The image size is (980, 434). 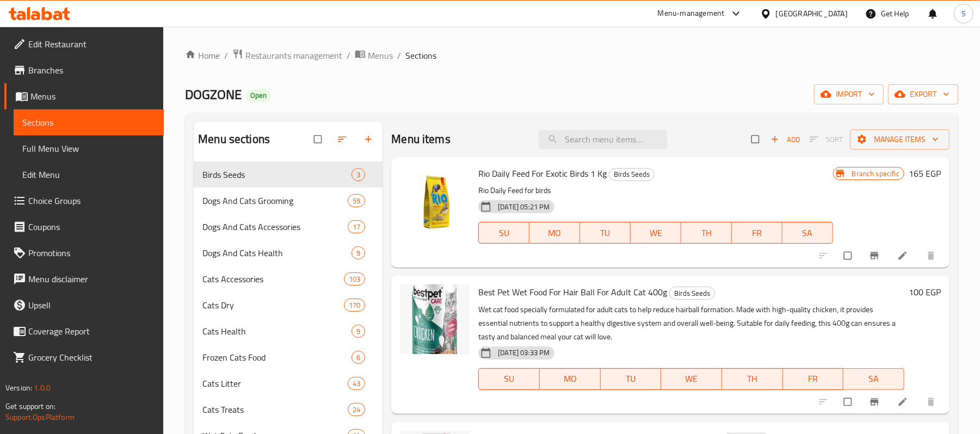 I want to click on nav: breadcrumb, so click(x=571, y=56).